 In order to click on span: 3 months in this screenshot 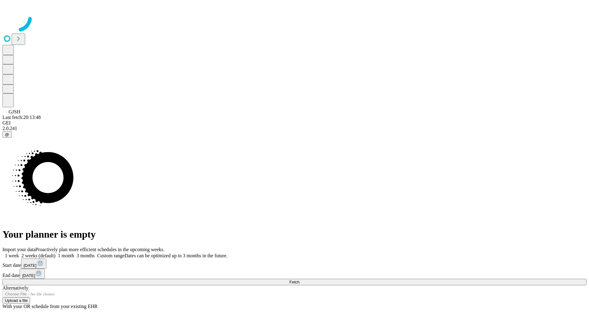, I will do `click(86, 255)`.